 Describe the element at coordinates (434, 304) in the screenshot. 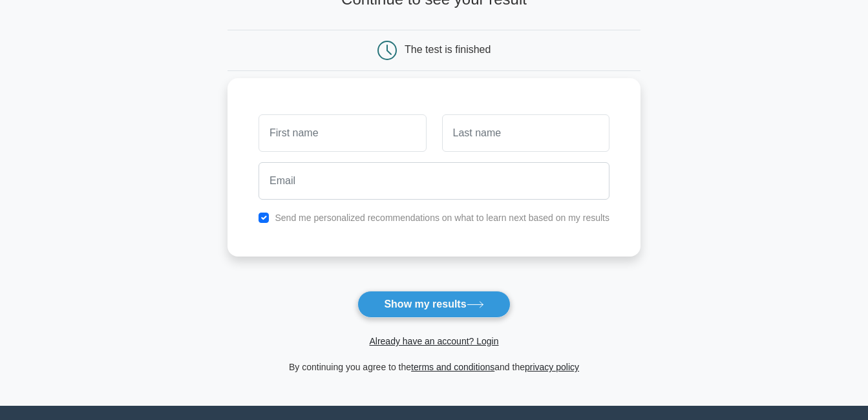

I see `button: Show my results` at that location.